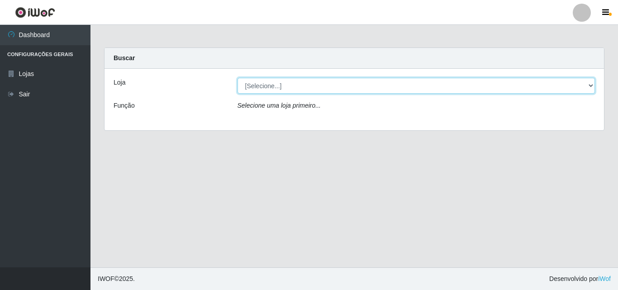 This screenshot has width=618, height=290. I want to click on span: IWOF, so click(106, 279).